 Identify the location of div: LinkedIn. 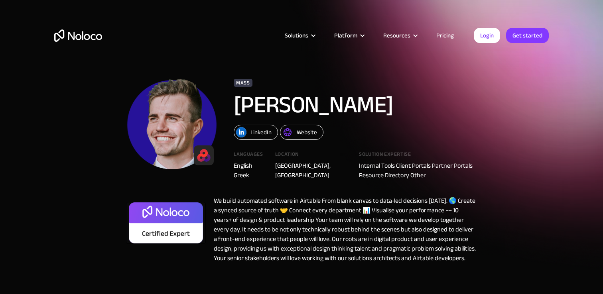
(261, 132).